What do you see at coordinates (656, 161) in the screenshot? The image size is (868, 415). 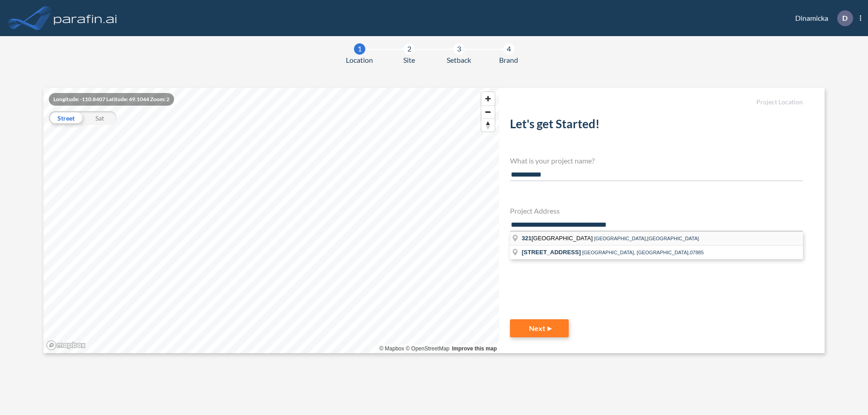 I see `h4: What is your project name?` at bounding box center [656, 161].